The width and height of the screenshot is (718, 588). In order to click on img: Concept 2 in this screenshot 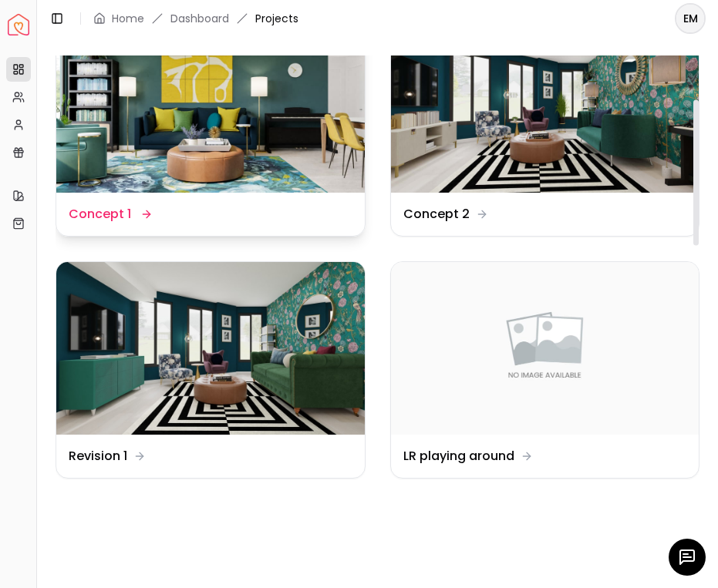, I will do `click(545, 105)`.